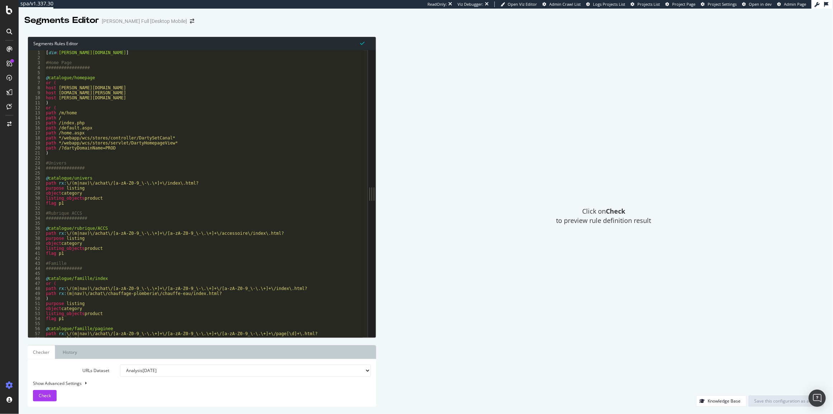 Image resolution: width=833 pixels, height=414 pixels. Describe the element at coordinates (36, 93) in the screenshot. I see `div: 9` at that location.